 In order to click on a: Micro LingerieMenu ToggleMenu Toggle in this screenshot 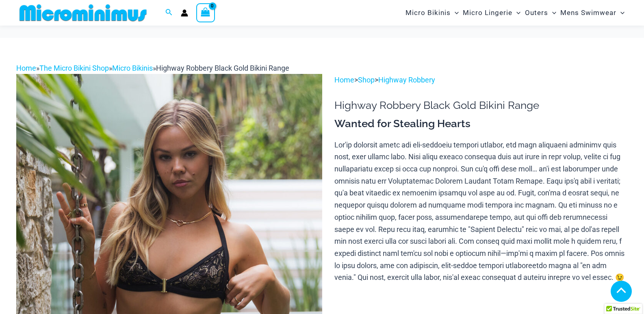, I will do `click(492, 13)`.